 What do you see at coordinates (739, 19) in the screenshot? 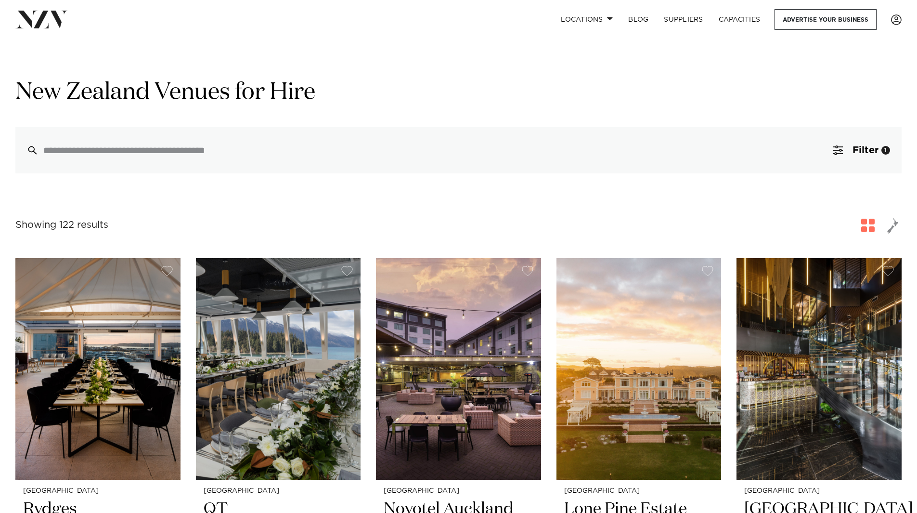
I see `a: Capacities` at bounding box center [739, 19].